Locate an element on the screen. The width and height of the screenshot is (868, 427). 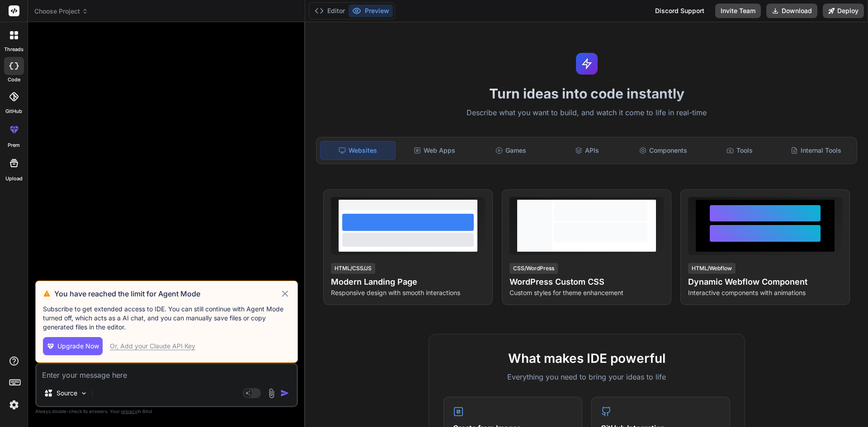
div: APIs is located at coordinates (587, 150).